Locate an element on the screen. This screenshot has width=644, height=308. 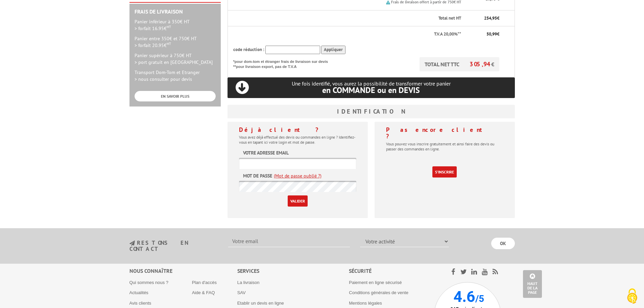
a: SAV is located at coordinates (241, 292).